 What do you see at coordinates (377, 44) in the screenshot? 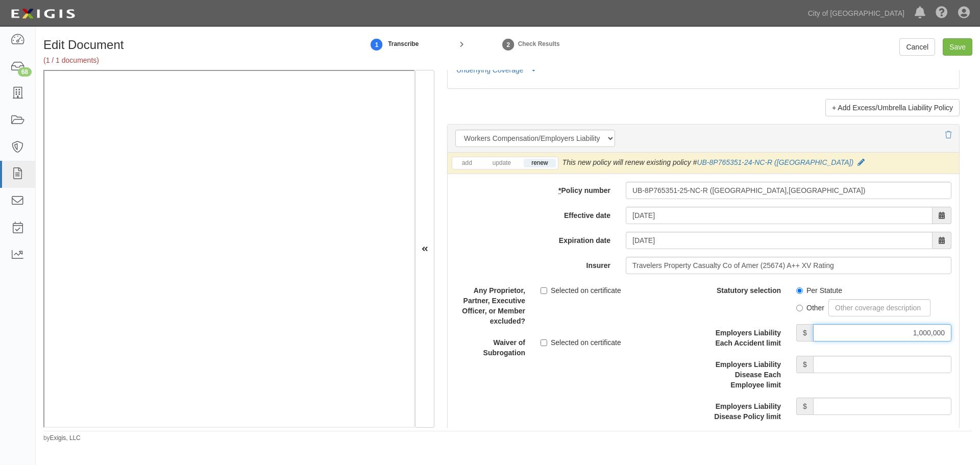
I see `a: 1` at bounding box center [377, 44].